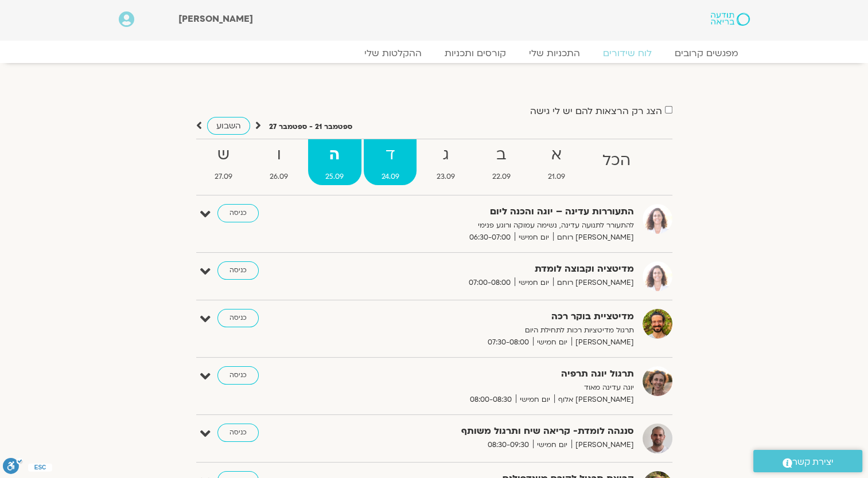  What do you see at coordinates (493, 225) in the screenshot?
I see `p: להתעורר לתנועה עדינה, נשימה עמוקה ורוגע פנימי` at bounding box center [493, 225].